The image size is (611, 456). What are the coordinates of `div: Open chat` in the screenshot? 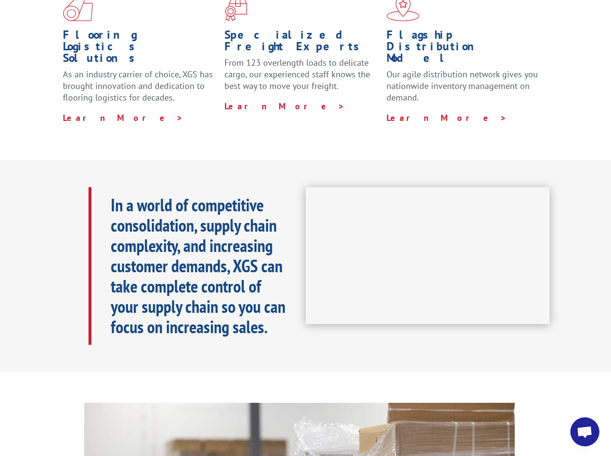 It's located at (585, 432).